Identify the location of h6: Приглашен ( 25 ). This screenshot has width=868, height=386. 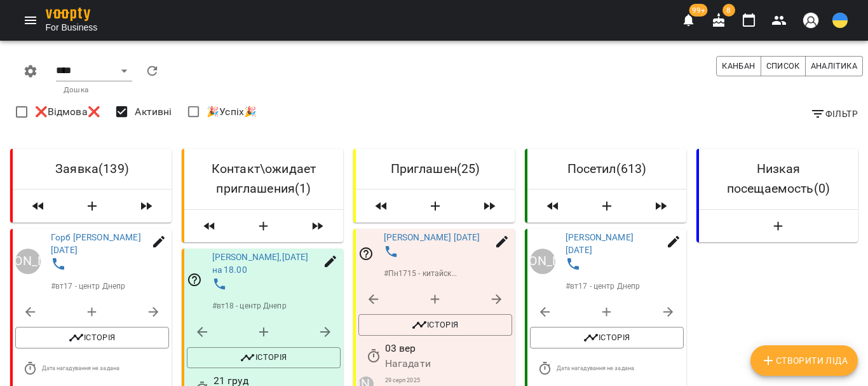
(435, 168).